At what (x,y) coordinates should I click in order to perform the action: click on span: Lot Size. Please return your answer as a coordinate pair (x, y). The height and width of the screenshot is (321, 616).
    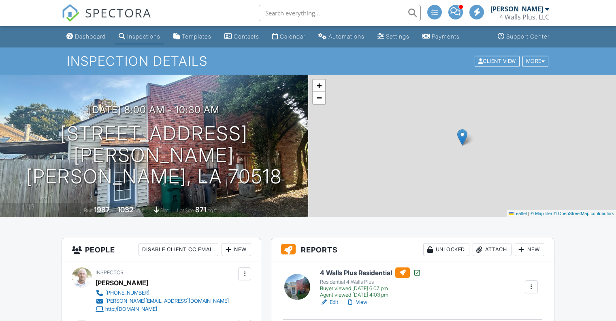
    Looking at the image, I should click on (186, 210).